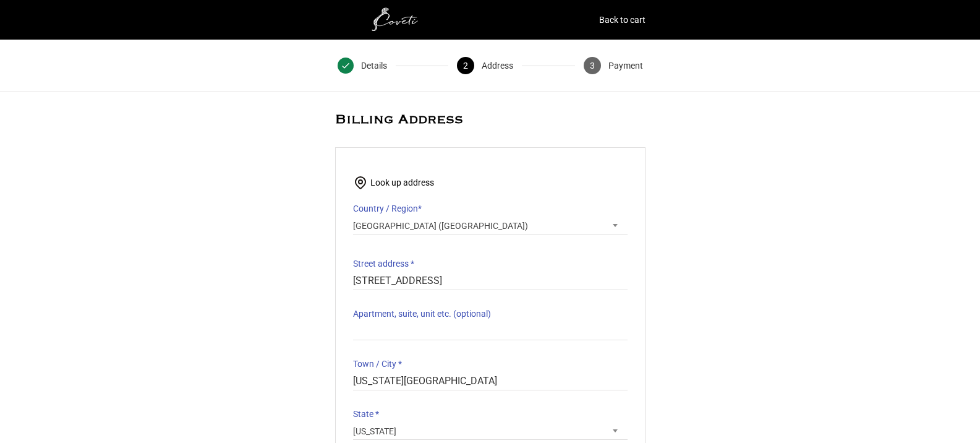 This screenshot has width=980, height=443. I want to click on span: Details, so click(374, 65).